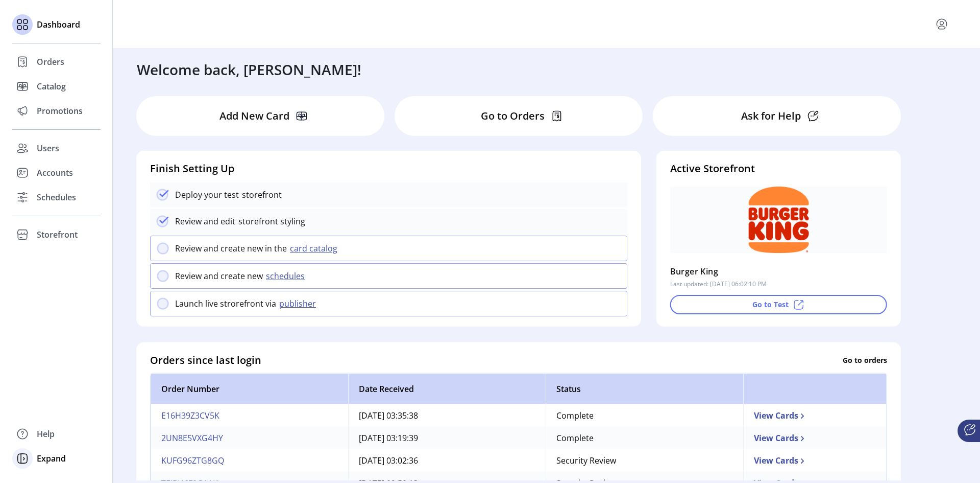 This screenshot has width=980, height=483. I want to click on span: Promotions, so click(59, 111).